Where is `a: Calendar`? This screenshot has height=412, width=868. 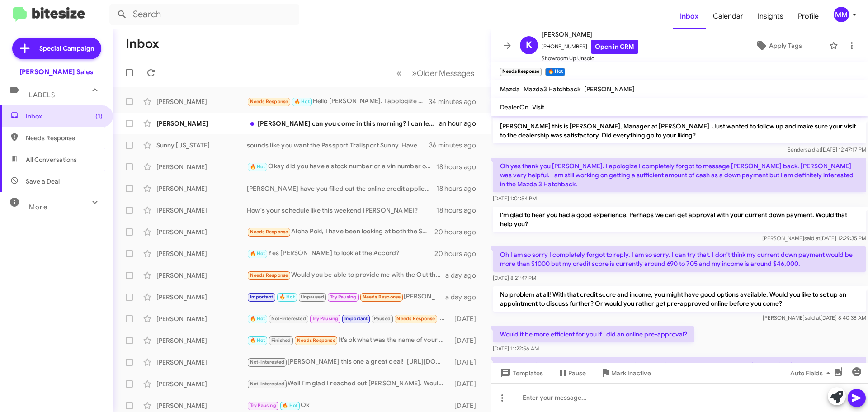 a: Calendar is located at coordinates (727, 16).